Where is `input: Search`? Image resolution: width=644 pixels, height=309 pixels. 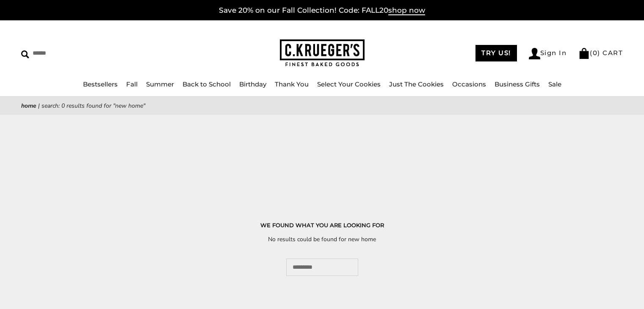 input: Search is located at coordinates (92, 53).